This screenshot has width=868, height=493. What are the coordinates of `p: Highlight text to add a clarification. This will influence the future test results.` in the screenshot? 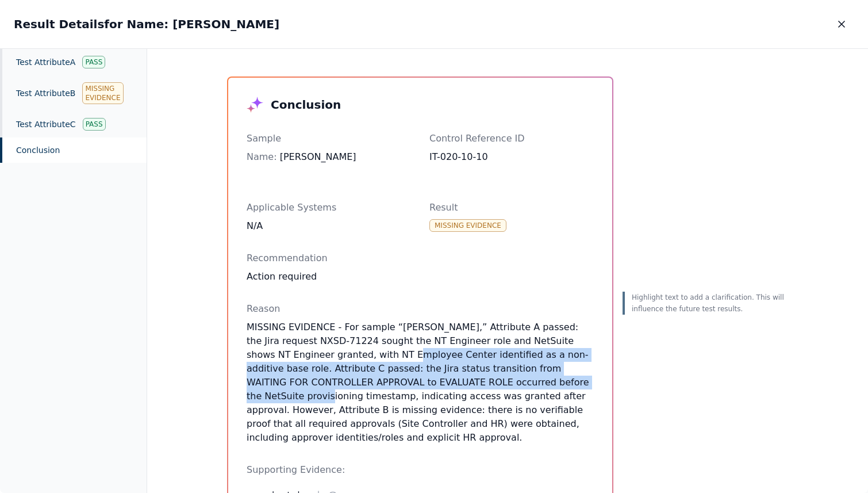 It's located at (710, 303).